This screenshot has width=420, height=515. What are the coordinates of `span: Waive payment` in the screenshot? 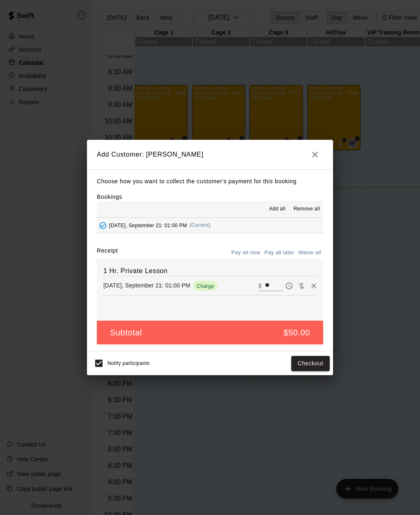 It's located at (302, 285).